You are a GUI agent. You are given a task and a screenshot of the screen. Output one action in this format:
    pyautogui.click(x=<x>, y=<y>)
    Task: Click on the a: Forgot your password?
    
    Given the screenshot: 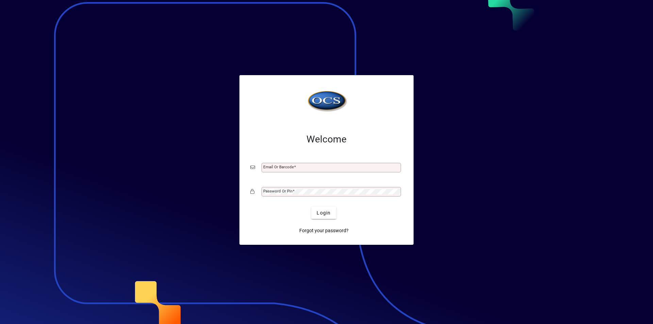 What is the action you would take?
    pyautogui.click(x=324, y=231)
    